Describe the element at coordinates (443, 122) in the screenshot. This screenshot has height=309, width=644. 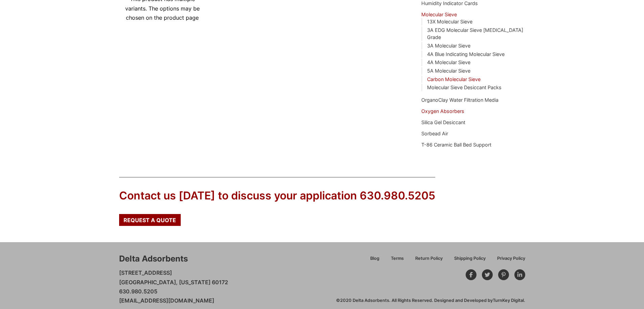
I see `a: Silica Gel Desiccant` at that location.